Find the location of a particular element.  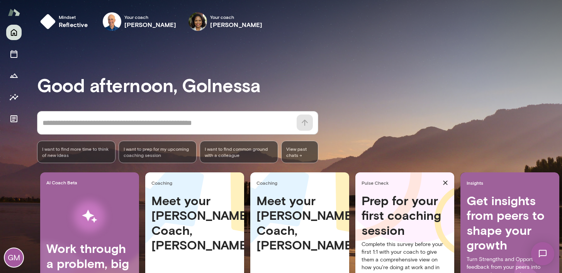

span: View past chats -> is located at coordinates (300, 152).